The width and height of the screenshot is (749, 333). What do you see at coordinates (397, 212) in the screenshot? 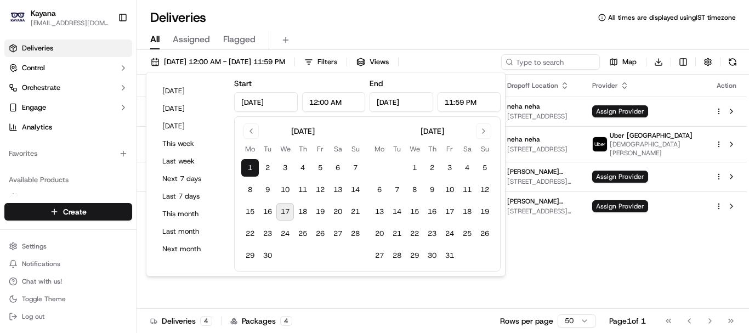
I see `button: 14` at bounding box center [397, 212].